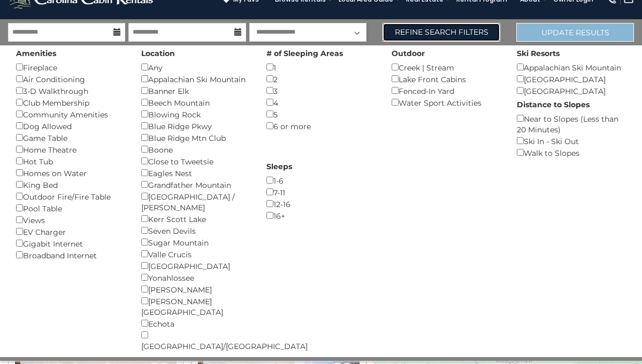  I want to click on div: Ski In - Ski Out, so click(571, 141).